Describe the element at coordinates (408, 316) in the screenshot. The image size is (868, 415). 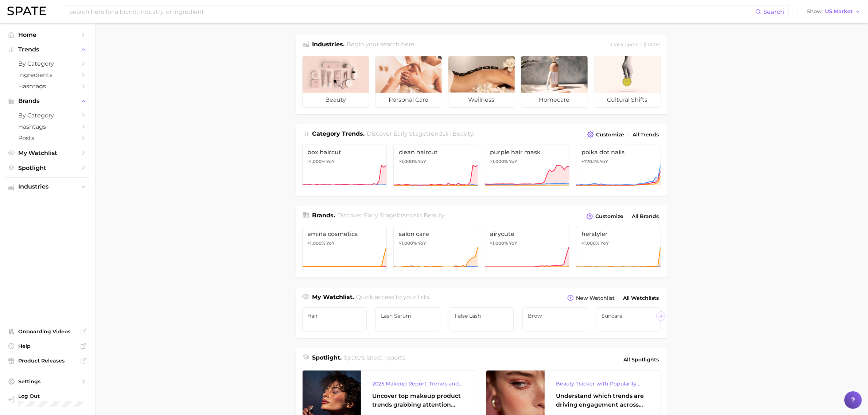
I see `span: Lash Serum` at that location.